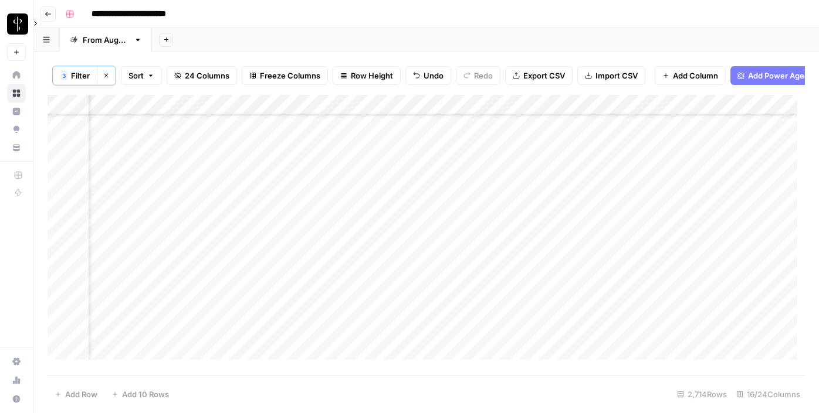  Describe the element at coordinates (433, 76) in the screenshot. I see `span: Undo` at that location.